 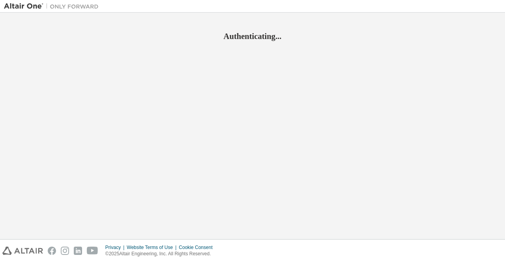 What do you see at coordinates (52, 251) in the screenshot?
I see `img: facebook.svg` at bounding box center [52, 251].